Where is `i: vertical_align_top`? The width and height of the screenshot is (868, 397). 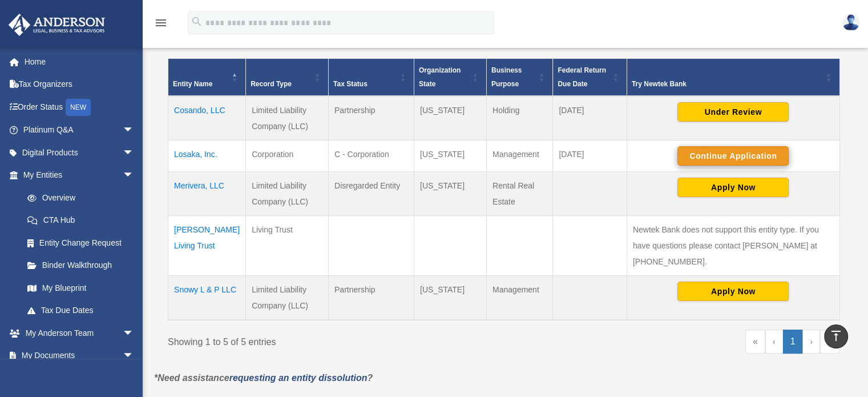 i: vertical_align_top is located at coordinates (836, 336).